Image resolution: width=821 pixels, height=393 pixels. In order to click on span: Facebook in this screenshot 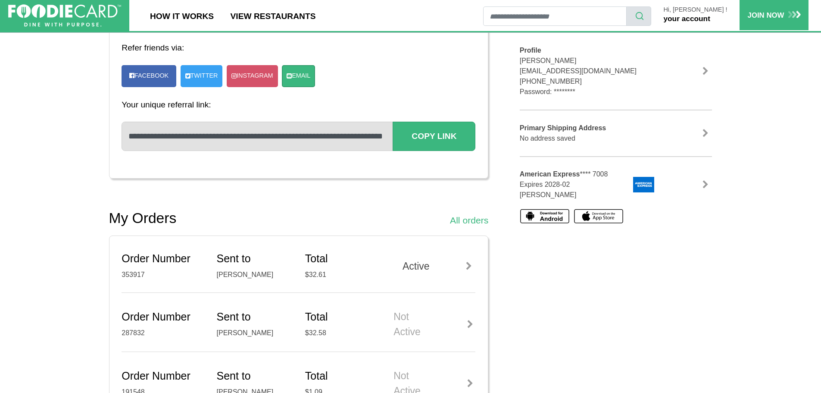, I will do `click(151, 75)`.